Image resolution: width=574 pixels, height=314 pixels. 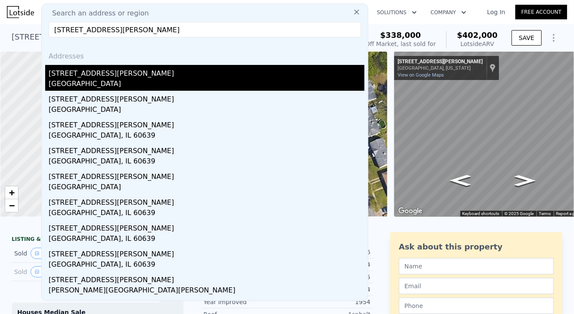 I want to click on input: Email, so click(x=476, y=286).